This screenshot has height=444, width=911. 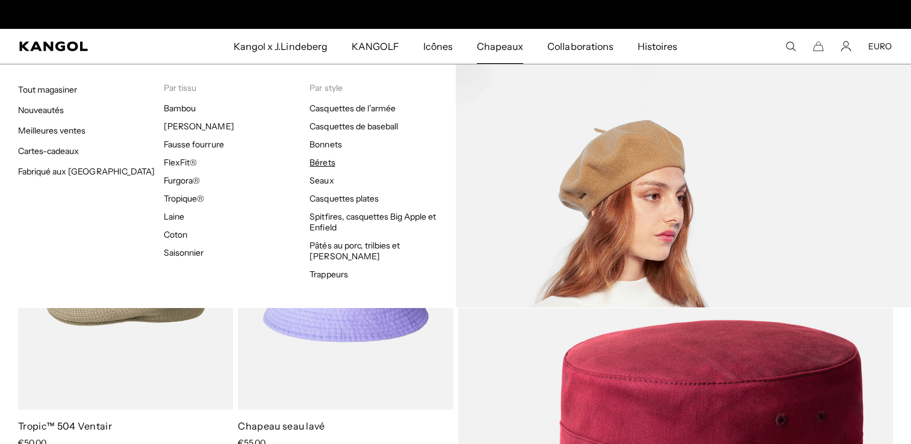 I want to click on span: Collaborations, so click(x=580, y=46).